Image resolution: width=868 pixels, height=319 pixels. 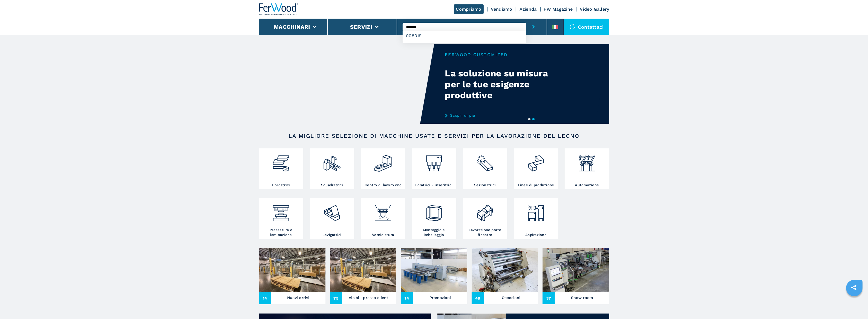 What do you see at coordinates (485, 168) in the screenshot?
I see `a: Sezionatrici` at bounding box center [485, 168].